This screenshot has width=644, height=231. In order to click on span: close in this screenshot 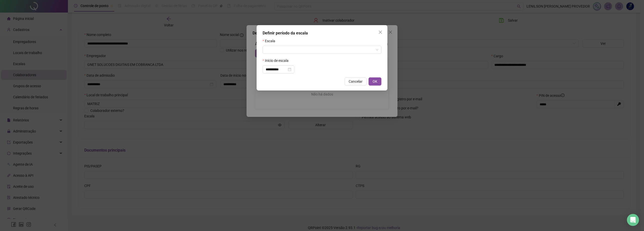, I will do `click(381, 32)`.